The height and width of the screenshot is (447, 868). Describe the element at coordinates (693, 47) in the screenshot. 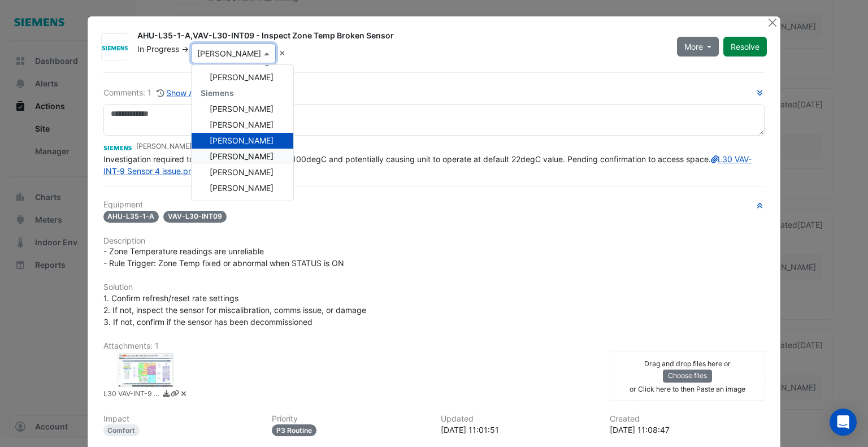

I see `span: More` at that location.